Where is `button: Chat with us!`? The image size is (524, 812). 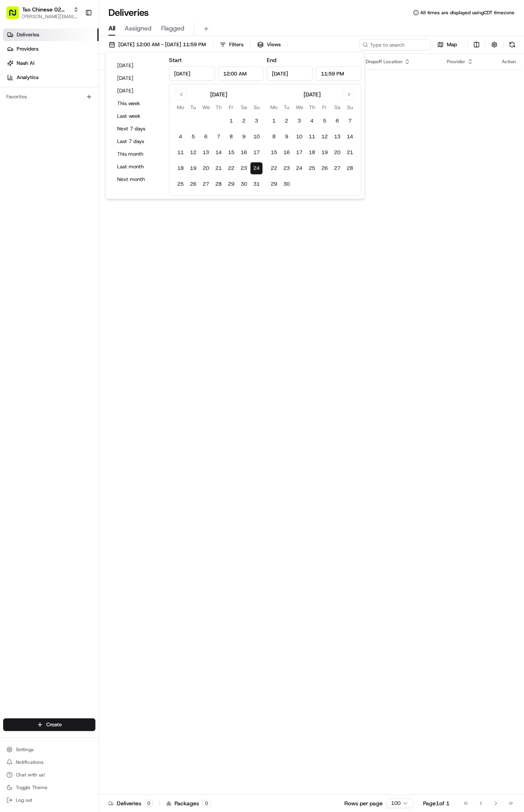 button: Chat with us! is located at coordinates (49, 775).